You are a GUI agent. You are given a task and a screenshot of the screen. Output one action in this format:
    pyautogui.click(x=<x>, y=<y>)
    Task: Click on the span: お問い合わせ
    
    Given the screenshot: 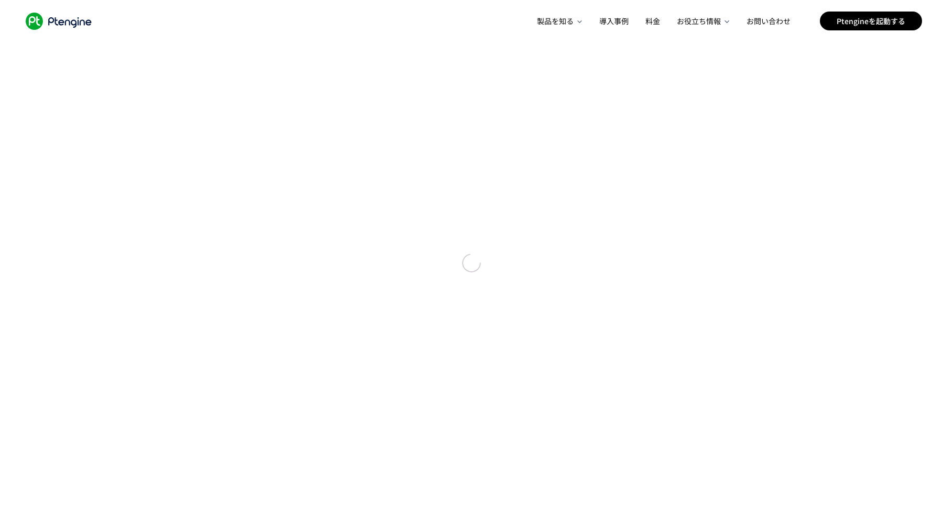 What is the action you would take?
    pyautogui.click(x=768, y=21)
    